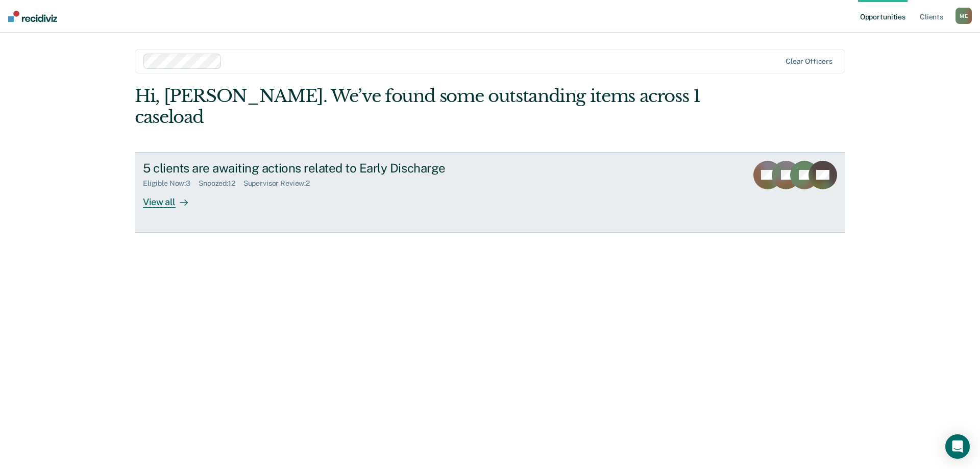 The width and height of the screenshot is (980, 469). I want to click on button: ME, so click(964, 16).